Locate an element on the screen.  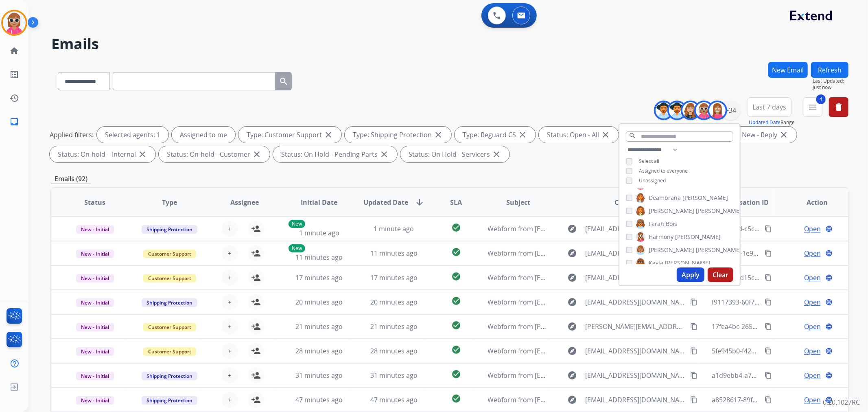
span: Deambrana is located at coordinates (665, 198).